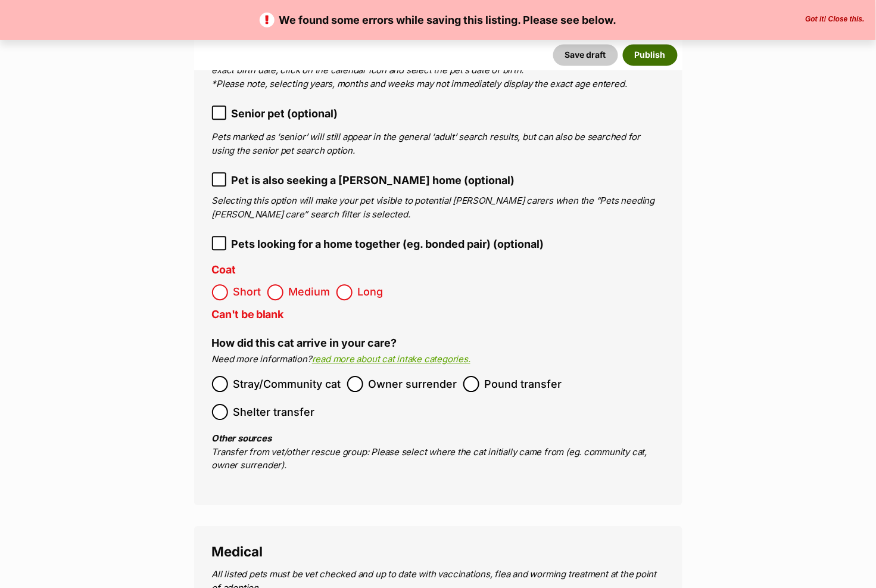 This screenshot has height=588, width=876. What do you see at coordinates (438, 359) in the screenshot?
I see `p: Need more information?` at bounding box center [438, 359].